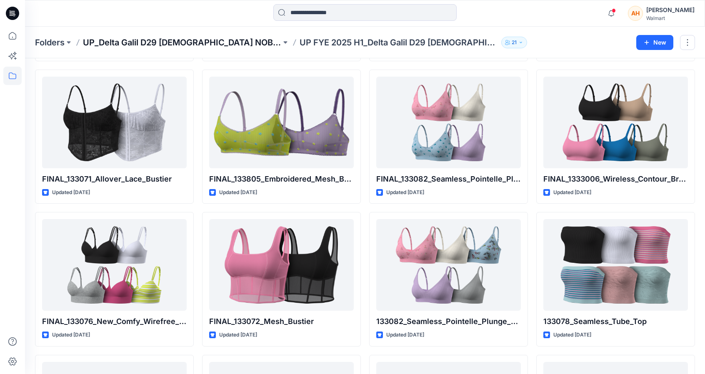 The height and width of the screenshot is (374, 705). I want to click on p: 133082_Seamless_Pointelle_Plunge_Bra, so click(448, 322).